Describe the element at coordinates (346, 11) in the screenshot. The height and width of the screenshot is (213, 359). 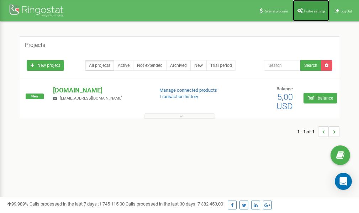
I see `span: Log Out` at that location.